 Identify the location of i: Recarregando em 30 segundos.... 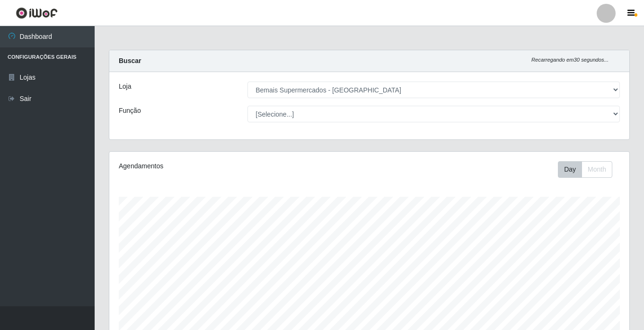
(570, 60).